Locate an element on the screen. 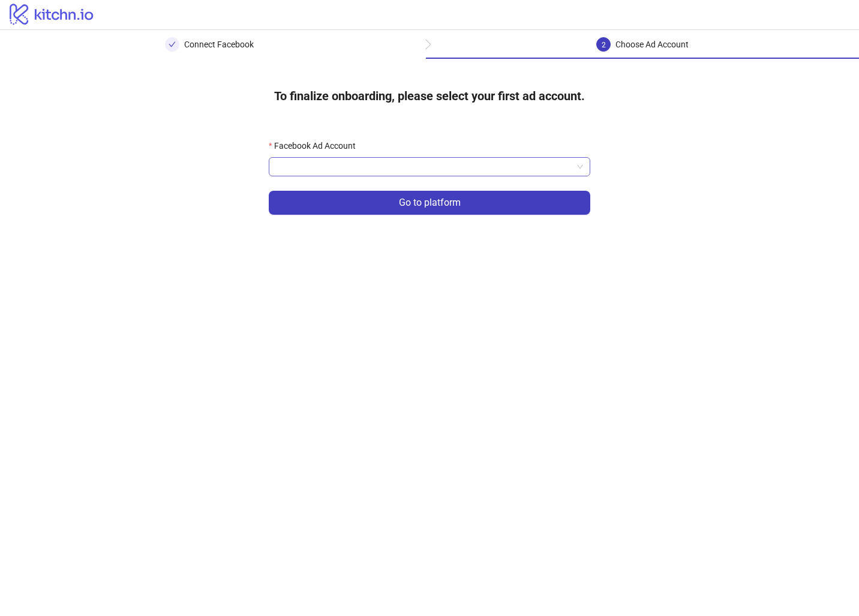 The image size is (859, 616). button: Go to platform is located at coordinates (429, 202).